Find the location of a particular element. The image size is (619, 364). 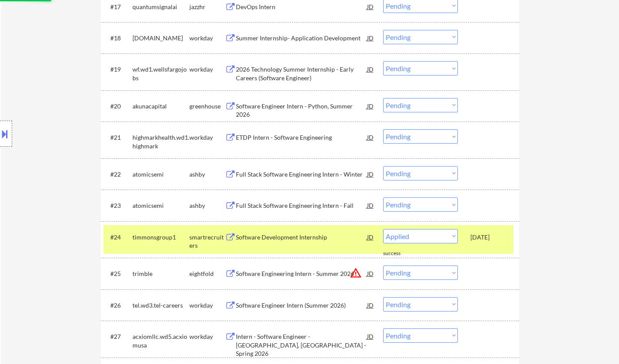

div: quantumsignalai is located at coordinates (161, 7).